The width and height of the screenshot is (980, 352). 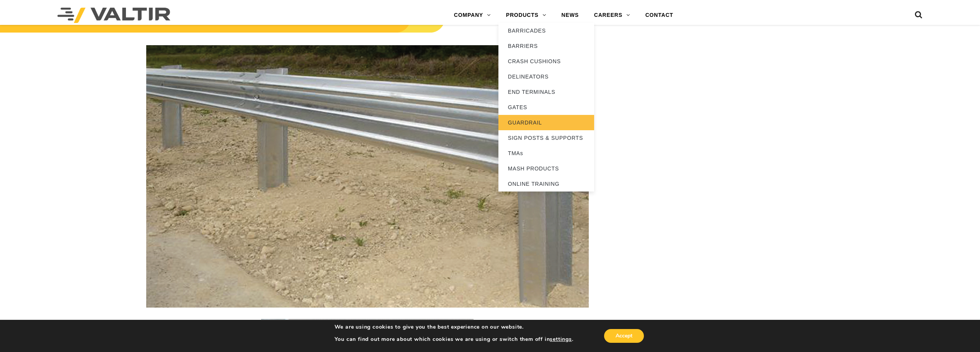 What do you see at coordinates (546, 169) in the screenshot?
I see `a: MASH PRODUCTS` at bounding box center [546, 169].